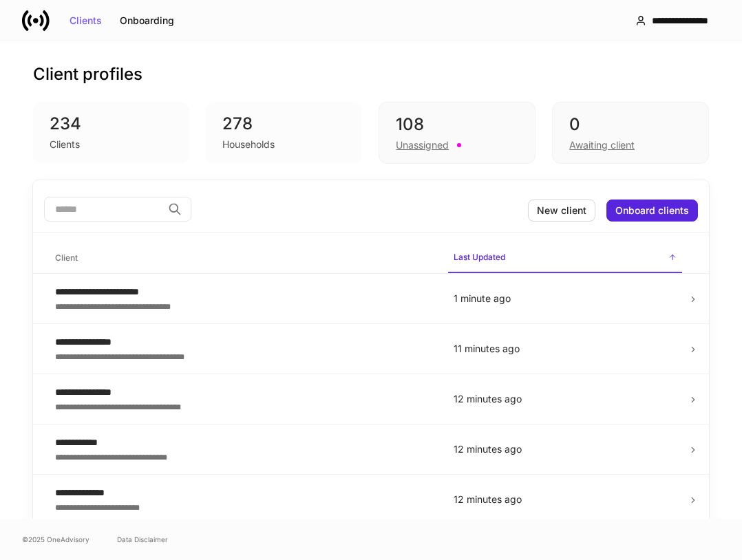 Image resolution: width=742 pixels, height=560 pixels. Describe the element at coordinates (652, 211) in the screenshot. I see `button: Onboard clients` at that location.